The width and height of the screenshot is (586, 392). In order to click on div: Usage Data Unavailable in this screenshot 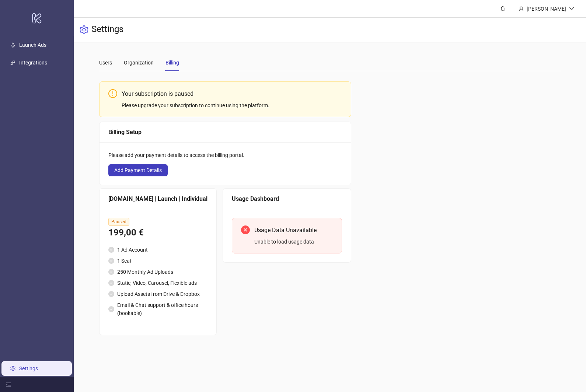, I will do `click(293, 230)`.